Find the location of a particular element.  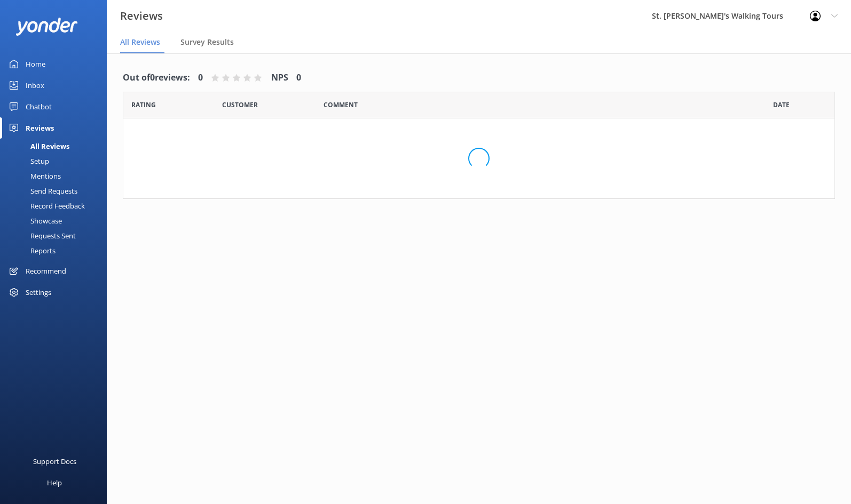

img: yonder-white-logo.png is located at coordinates (47, 27).